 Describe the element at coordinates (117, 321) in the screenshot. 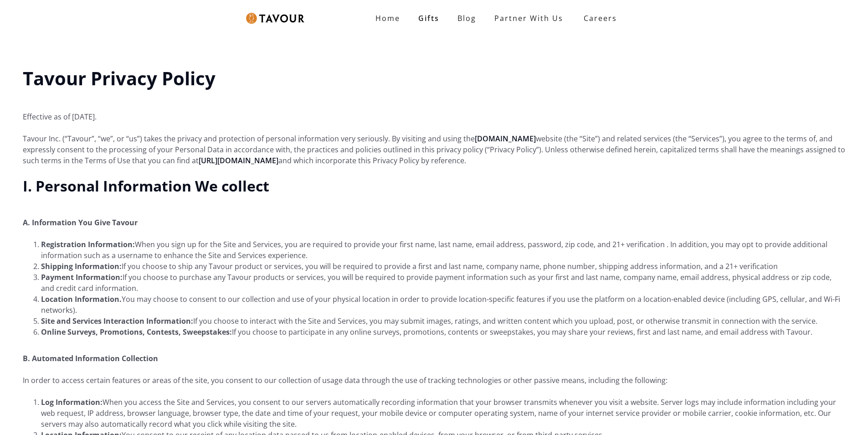

I see `strong: Site and Services Interaction Information:` at that location.